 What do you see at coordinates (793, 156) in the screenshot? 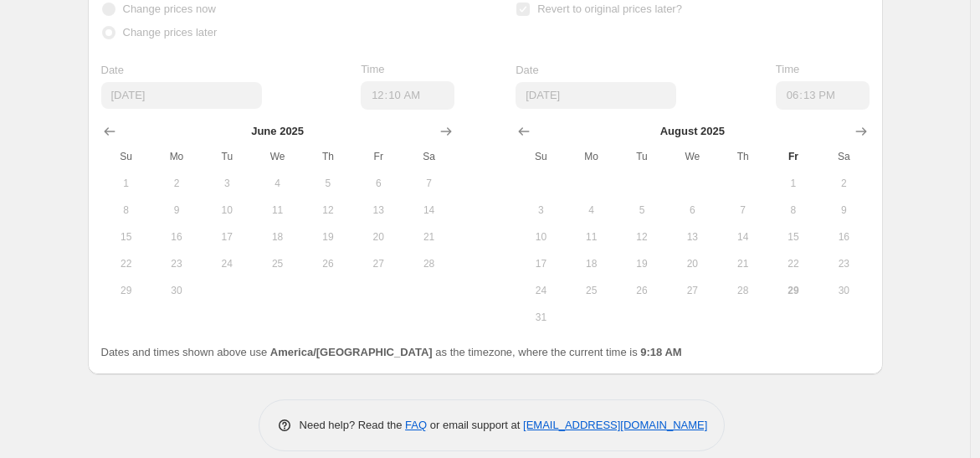
I see `th: Friday` at bounding box center [793, 156].